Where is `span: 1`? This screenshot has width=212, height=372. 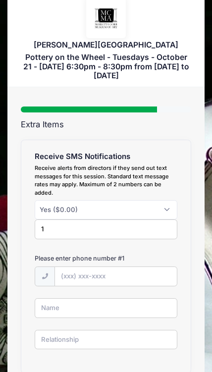 span: 1 is located at coordinates (123, 258).